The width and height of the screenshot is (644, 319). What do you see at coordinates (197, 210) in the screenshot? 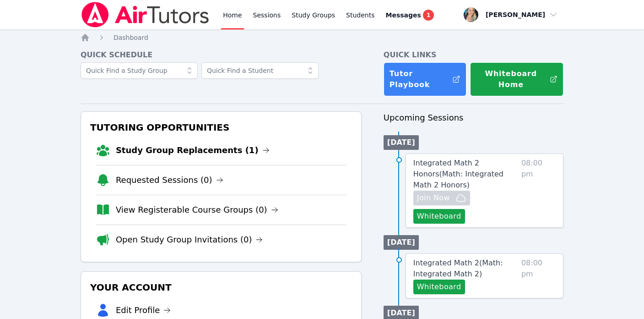
I see `a: View Registerable Course Groups (0)` at bounding box center [197, 210].